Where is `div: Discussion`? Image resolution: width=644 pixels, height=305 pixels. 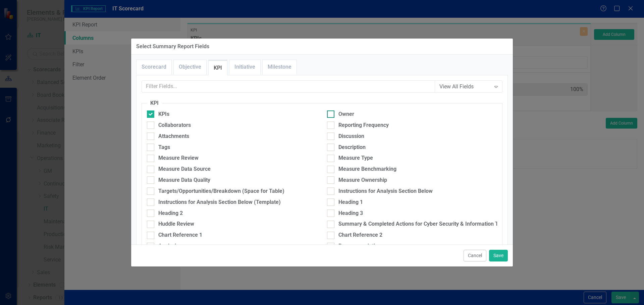
div: Discussion is located at coordinates (351, 136).